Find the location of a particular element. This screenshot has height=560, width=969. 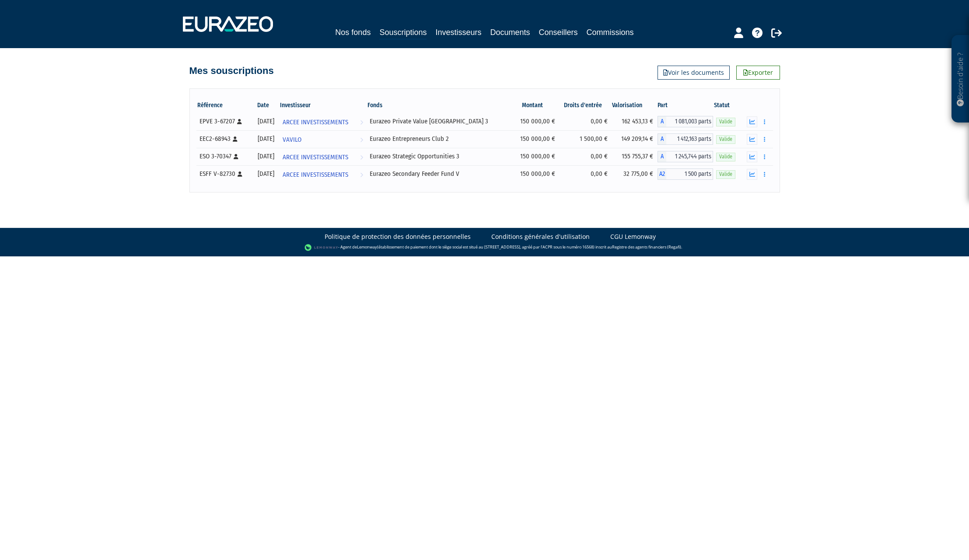

div: A2 - Eurazeo Secondary Feeder Fund V is located at coordinates (685, 174).